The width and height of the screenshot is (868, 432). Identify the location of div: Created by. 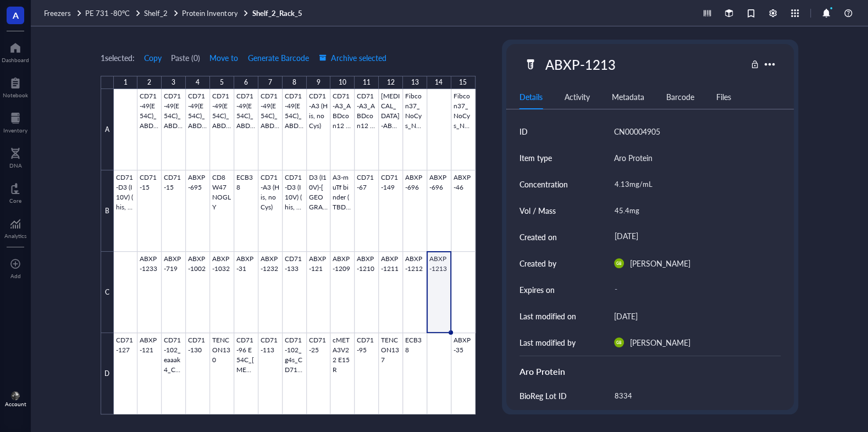
(538, 263).